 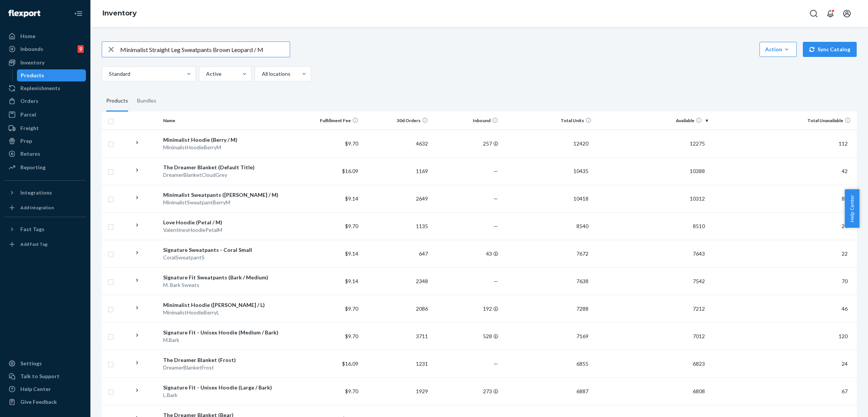 What do you see at coordinates (225, 230) in the screenshot?
I see `div: ValentinesHoodiePetalM` at bounding box center [225, 230].